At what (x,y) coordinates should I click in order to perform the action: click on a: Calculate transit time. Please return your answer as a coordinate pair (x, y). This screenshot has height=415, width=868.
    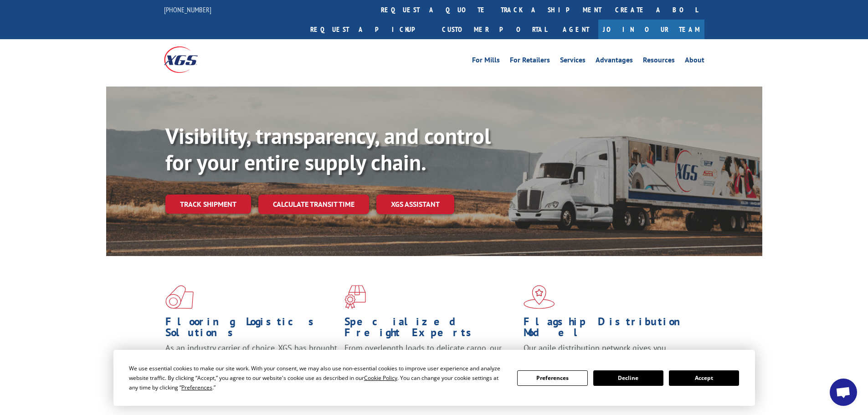
    Looking at the image, I should click on (313, 204).